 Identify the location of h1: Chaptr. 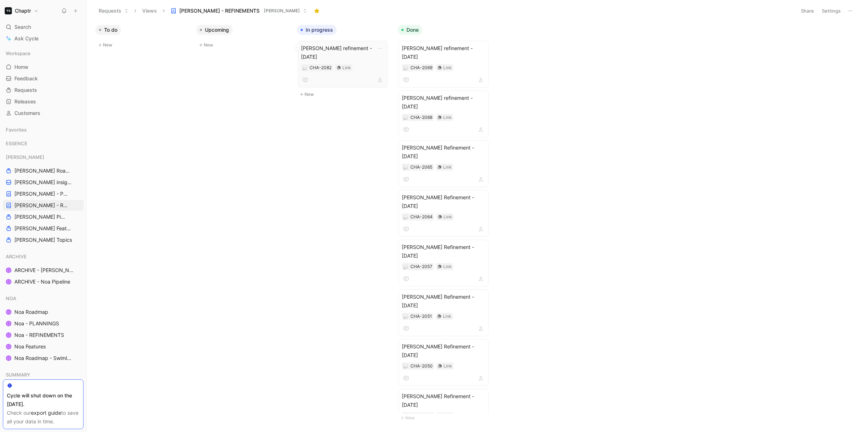
(23, 11).